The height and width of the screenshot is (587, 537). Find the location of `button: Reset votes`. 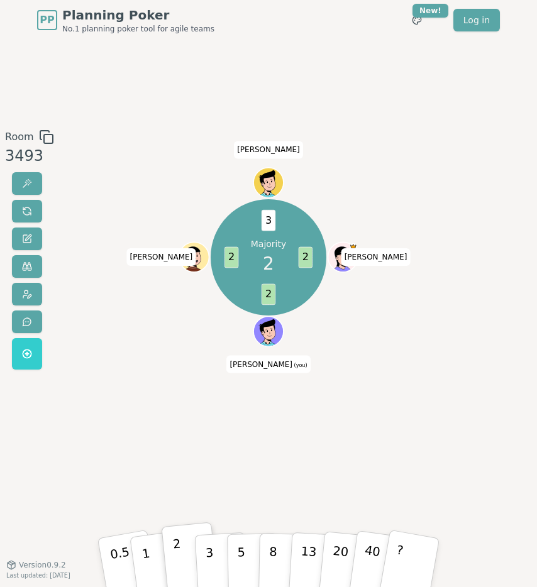

button: Reset votes is located at coordinates (27, 211).